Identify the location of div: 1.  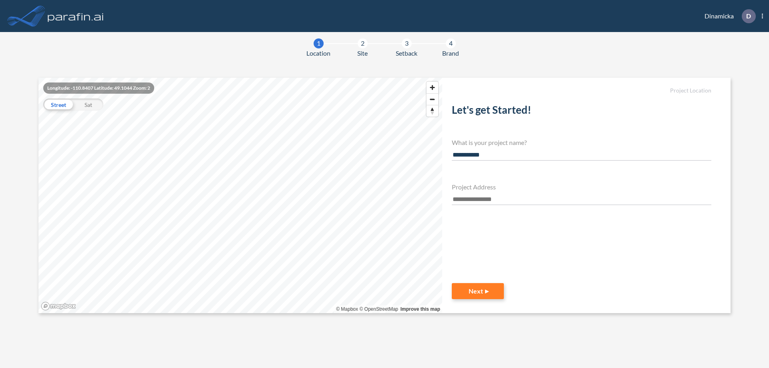
(318, 43).